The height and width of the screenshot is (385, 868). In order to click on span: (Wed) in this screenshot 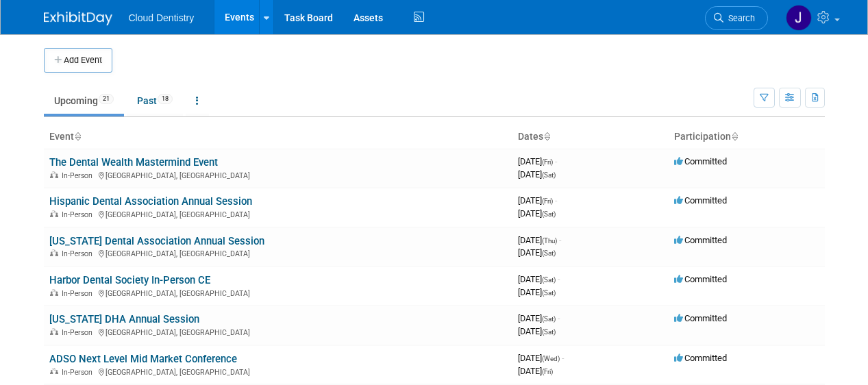, I will do `click(551, 358)`.